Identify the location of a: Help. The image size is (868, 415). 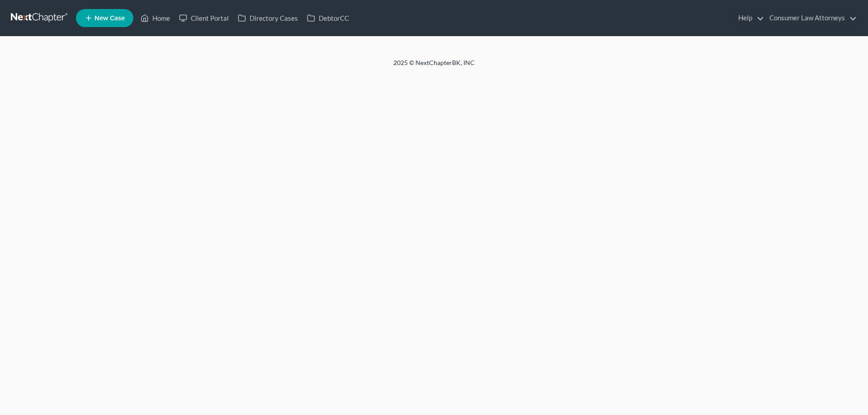
(748, 18).